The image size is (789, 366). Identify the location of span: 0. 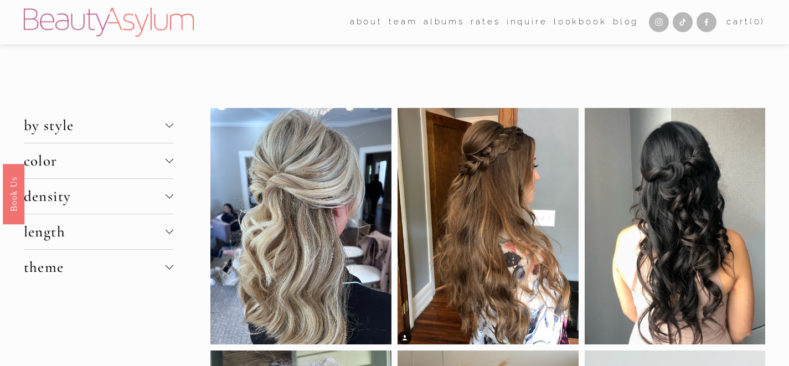
(757, 22).